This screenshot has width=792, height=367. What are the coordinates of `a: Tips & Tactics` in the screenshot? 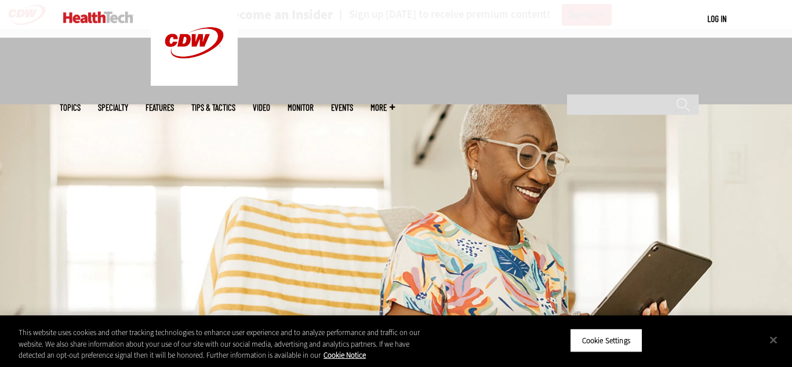 It's located at (213, 107).